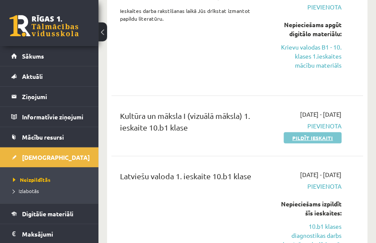 This screenshot has height=243, width=376. Describe the element at coordinates (49, 56) in the screenshot. I see `a: Sākums` at that location.